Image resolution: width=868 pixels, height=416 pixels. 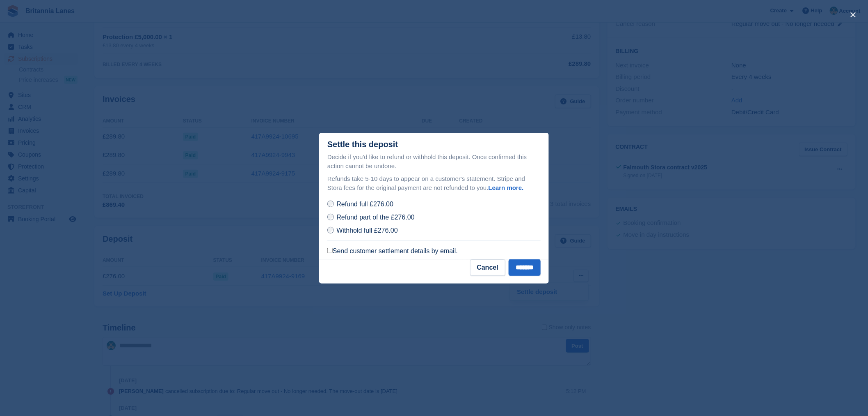 What do you see at coordinates (331, 230) in the screenshot?
I see `input: Withhold full £276.00` at bounding box center [331, 230].